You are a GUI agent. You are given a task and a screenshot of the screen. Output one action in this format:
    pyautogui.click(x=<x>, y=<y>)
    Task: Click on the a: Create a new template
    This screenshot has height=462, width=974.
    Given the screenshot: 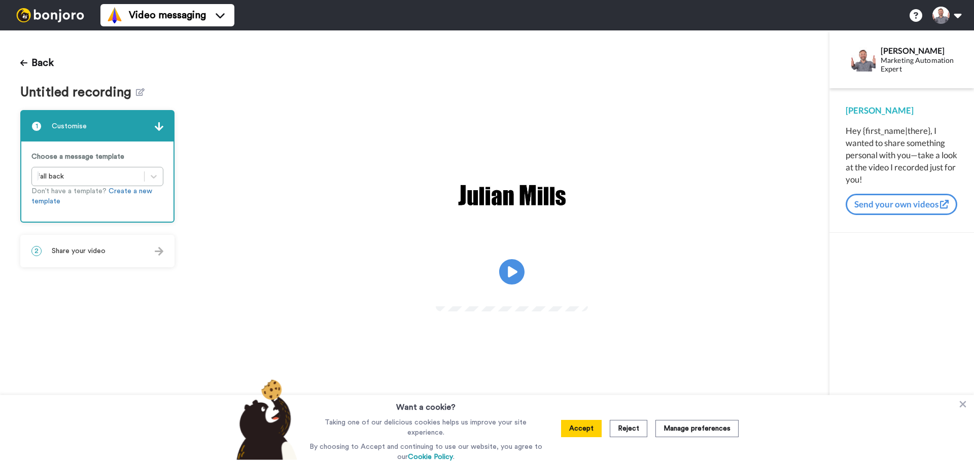 What is the action you would take?
    pyautogui.click(x=92, y=196)
    